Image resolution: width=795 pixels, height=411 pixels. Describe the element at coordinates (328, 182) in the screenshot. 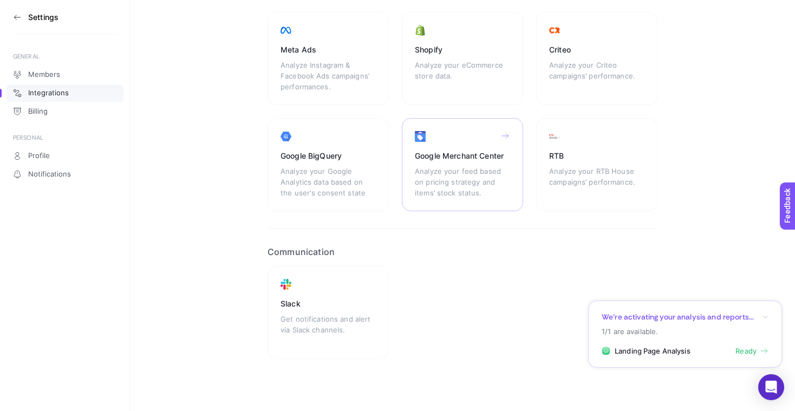

I see `div: Analyze your Google Analytics data based on the user's consent state` at that location.